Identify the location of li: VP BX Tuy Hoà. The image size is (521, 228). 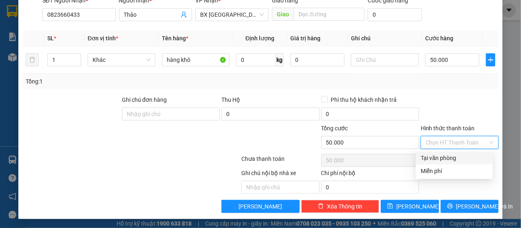
(82, 48).